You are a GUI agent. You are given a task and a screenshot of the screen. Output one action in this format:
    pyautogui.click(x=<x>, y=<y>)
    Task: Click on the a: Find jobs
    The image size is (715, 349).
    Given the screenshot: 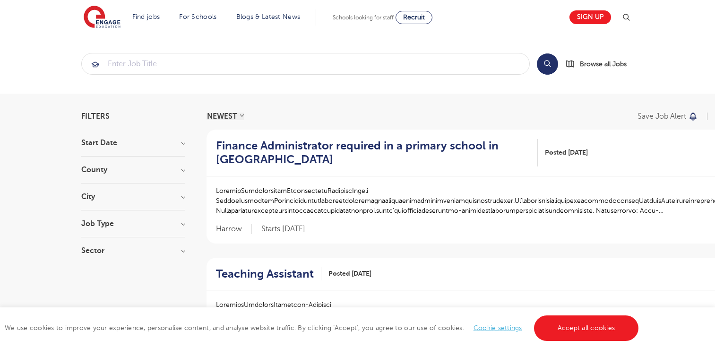 What is the action you would take?
    pyautogui.click(x=146, y=17)
    